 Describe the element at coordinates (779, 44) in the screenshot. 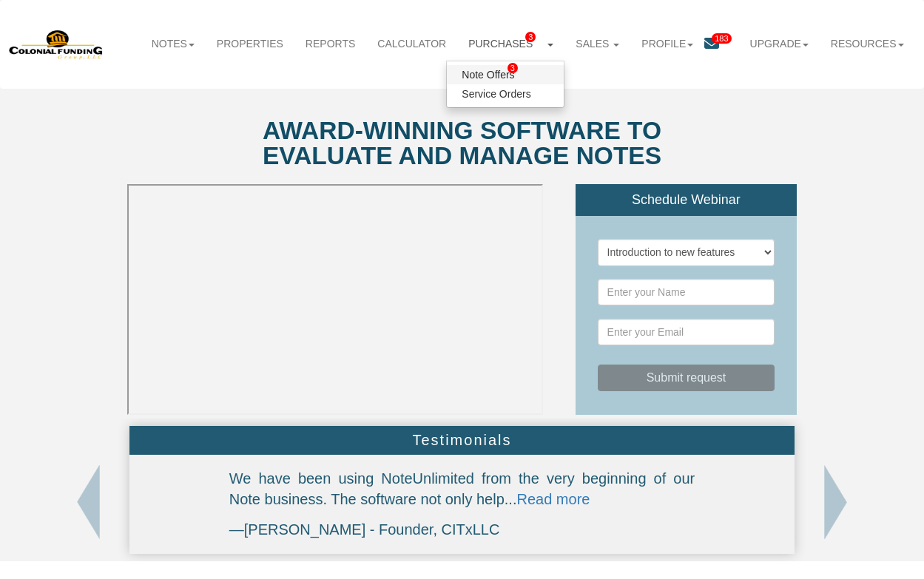

I see `a: Upgrade` at that location.